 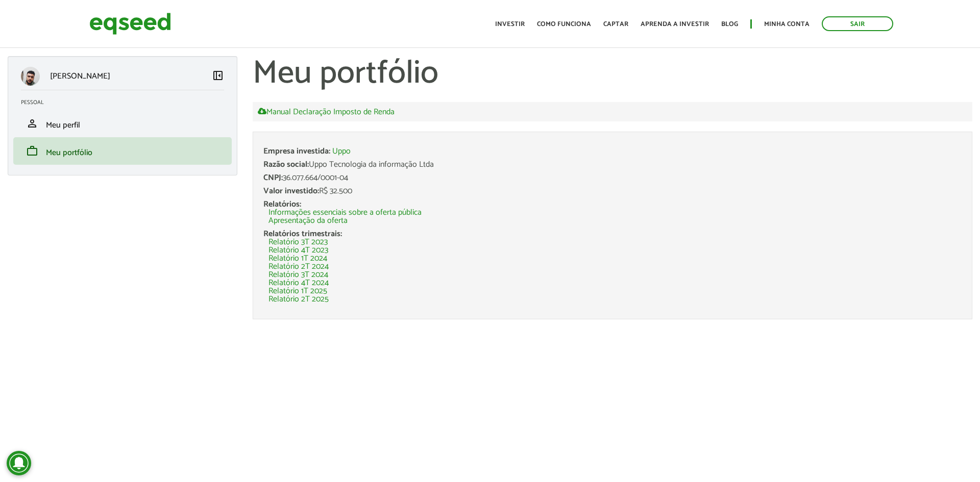 I want to click on a: Relatório 2T 2024, so click(x=299, y=267).